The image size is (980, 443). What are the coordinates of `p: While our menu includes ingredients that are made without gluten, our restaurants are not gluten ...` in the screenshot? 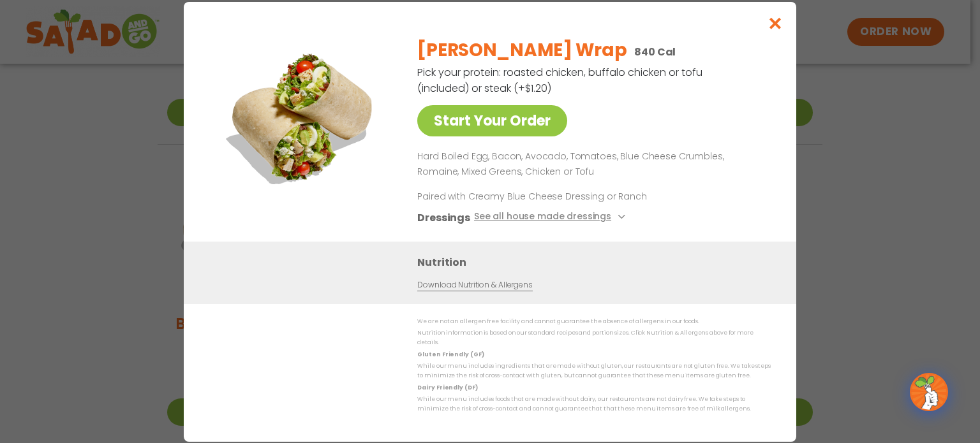 It's located at (594, 371).